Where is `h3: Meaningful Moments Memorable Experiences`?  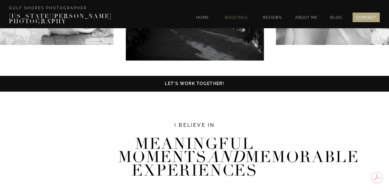 h3: Meaningful Moments Memorable Experiences is located at coordinates (195, 163).